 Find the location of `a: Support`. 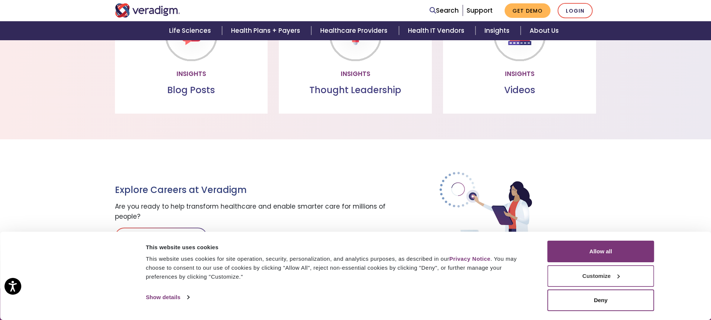

a: Support is located at coordinates (479, 10).